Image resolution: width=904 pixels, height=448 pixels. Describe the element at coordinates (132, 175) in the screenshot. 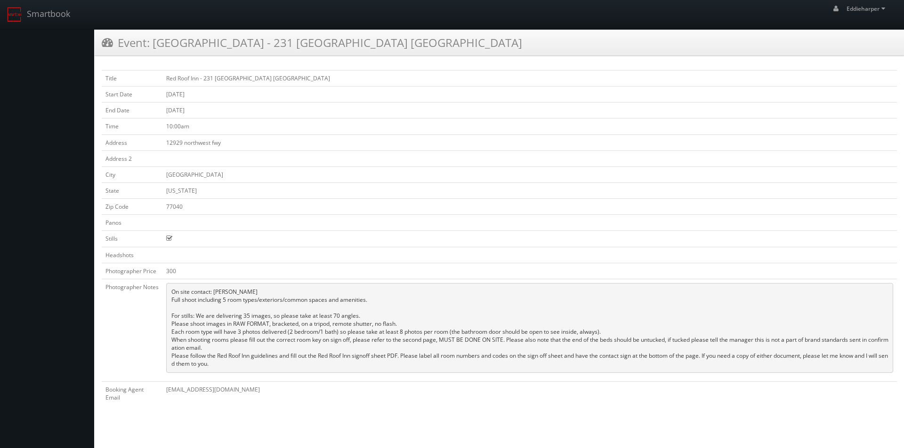

I see `td: City` at that location.